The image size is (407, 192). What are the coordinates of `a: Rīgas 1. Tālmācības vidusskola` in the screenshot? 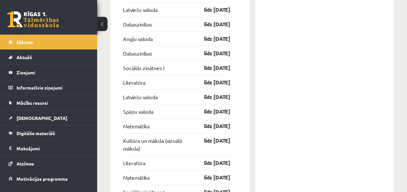 It's located at (33, 19).